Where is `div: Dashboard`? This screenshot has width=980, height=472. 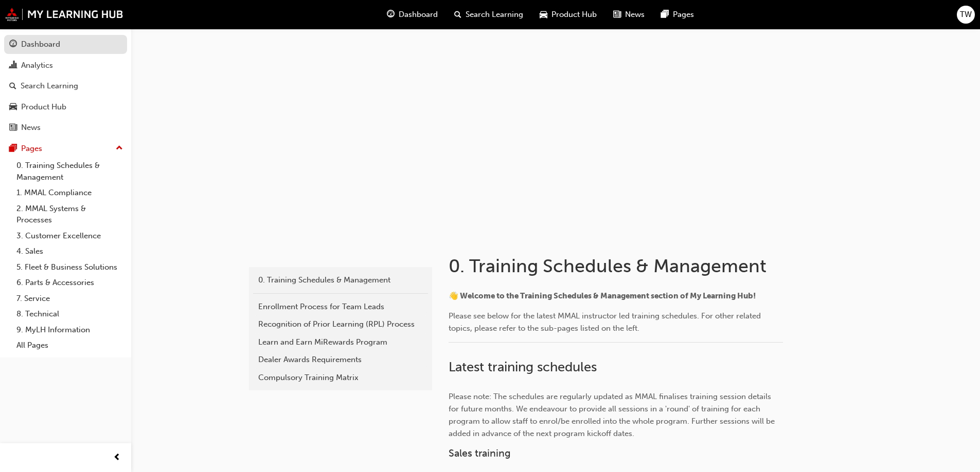
div: Dashboard is located at coordinates (40, 44).